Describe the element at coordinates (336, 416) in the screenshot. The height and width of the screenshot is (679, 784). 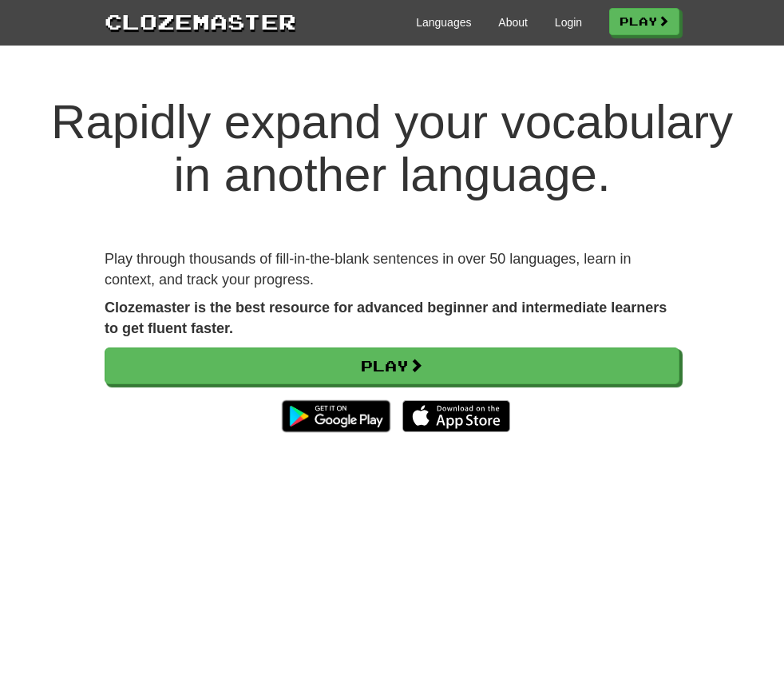
I see `img: Get it on Google Play` at that location.